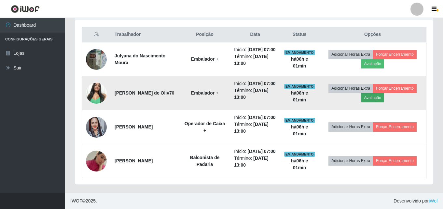 The height and width of the screenshot is (209, 443). I want to click on strong: Julyana do Nascimento Moura, so click(140, 59).